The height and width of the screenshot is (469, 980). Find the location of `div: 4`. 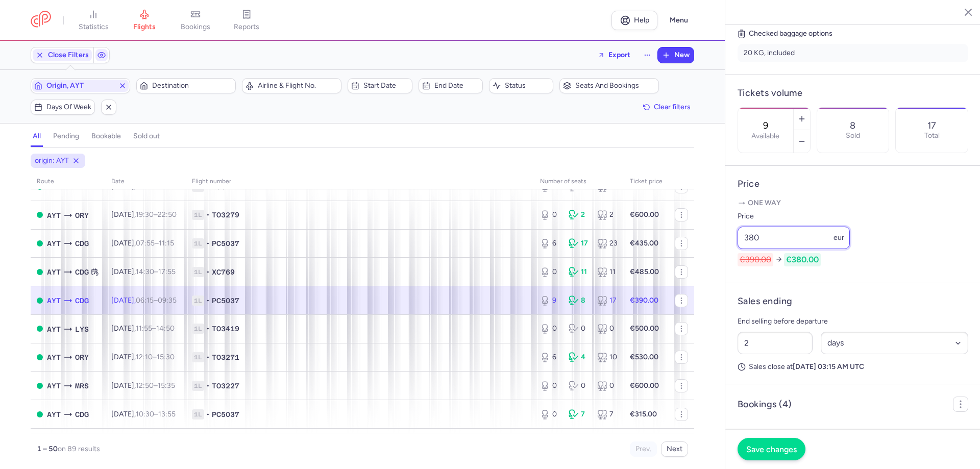

div: 4 is located at coordinates (579, 358).